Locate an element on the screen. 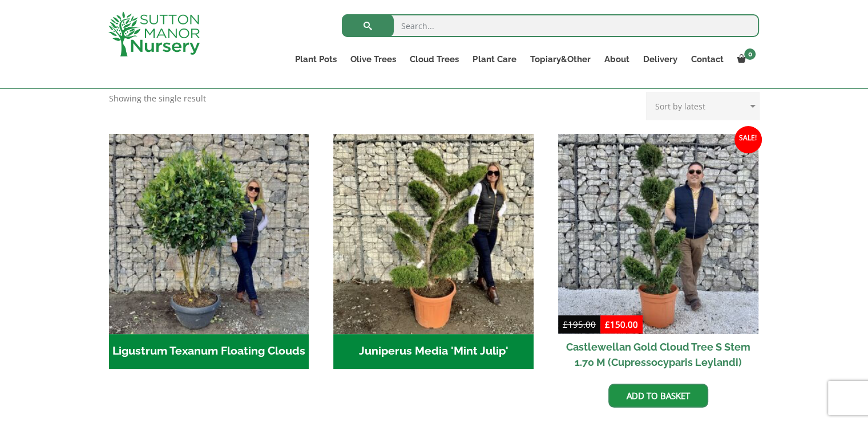  a: About is located at coordinates (616, 59).